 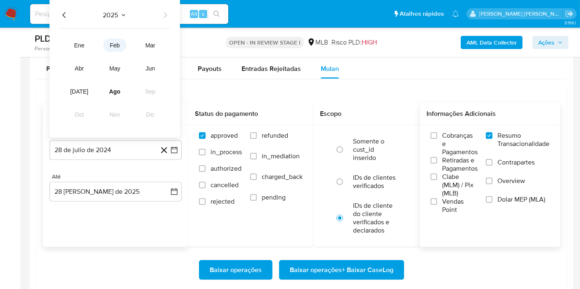 I want to click on p: OPEN - IN REVIEW STAGE I, so click(x=264, y=42).